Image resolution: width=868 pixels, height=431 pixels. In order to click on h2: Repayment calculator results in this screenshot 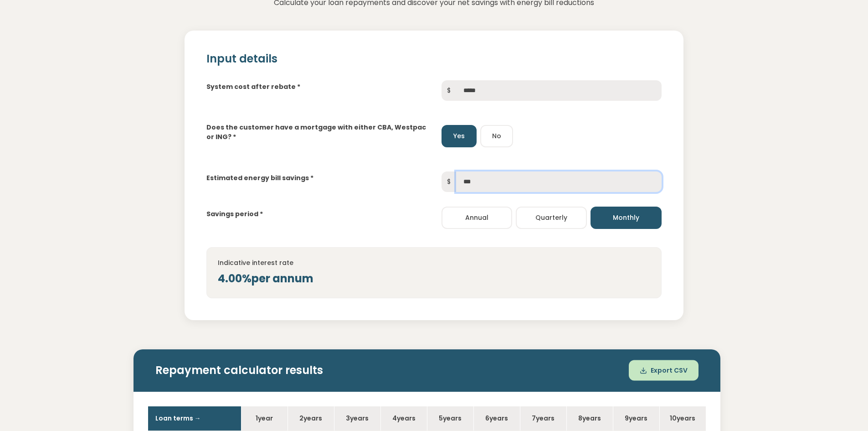, I will do `click(427, 371)`.